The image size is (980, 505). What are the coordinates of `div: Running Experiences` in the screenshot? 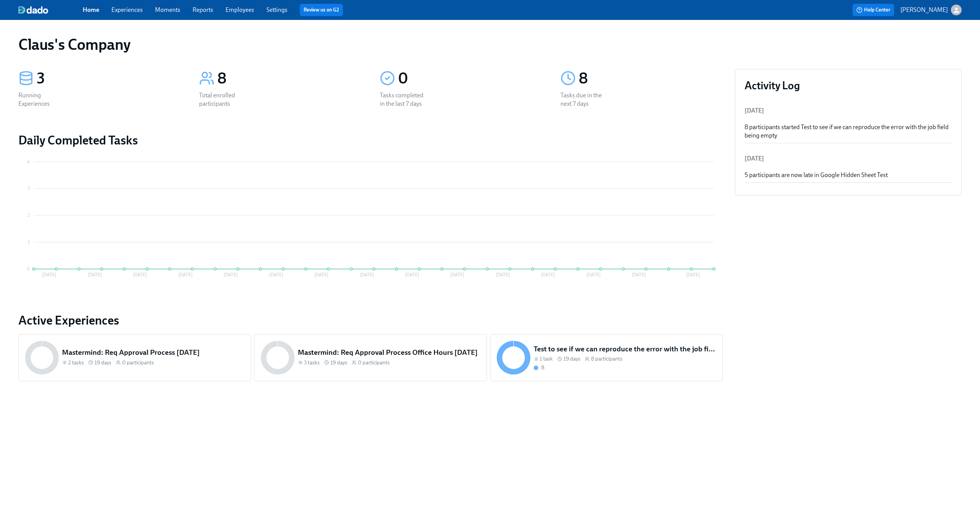 It's located at (43, 100).